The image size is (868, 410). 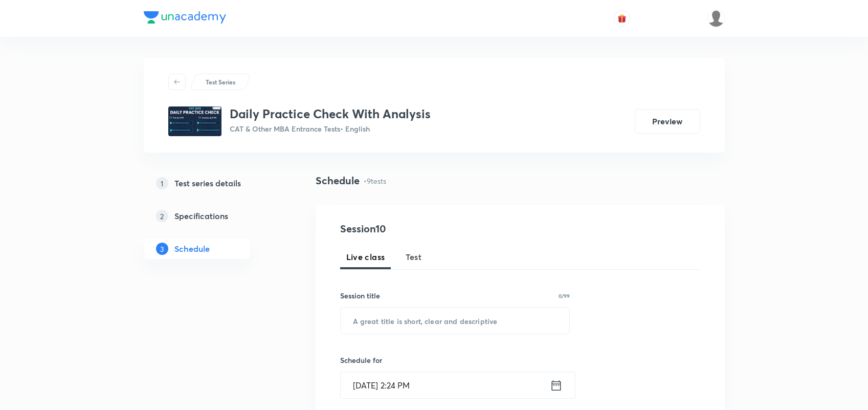 I want to click on img: d5978318b1364bf68c2e44e6d4ebb18e.jpg, so click(x=195, y=122).